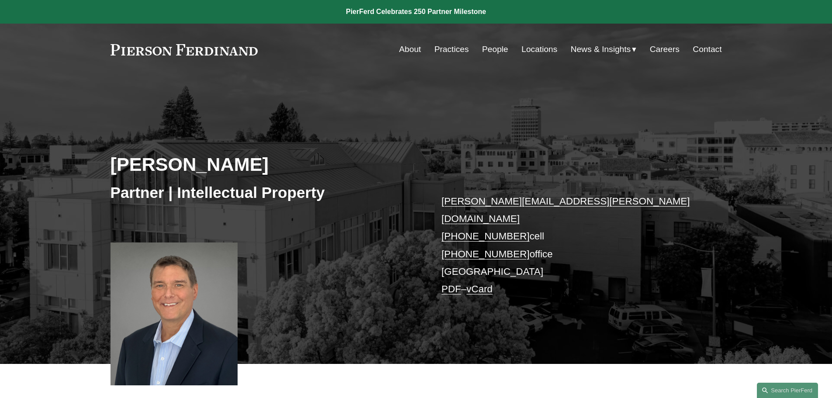 The width and height of the screenshot is (832, 398). I want to click on span: News & Insights, so click(601, 49).